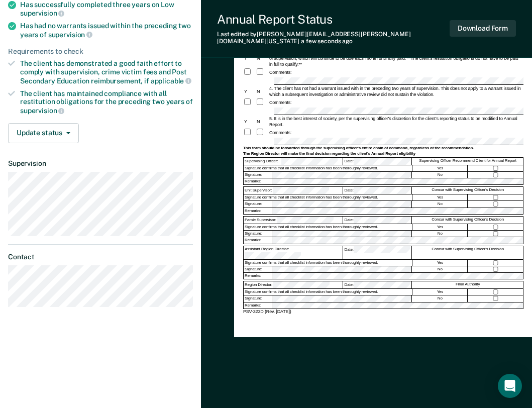  What do you see at coordinates (293, 161) in the screenshot?
I see `div: Supervising Officer:` at bounding box center [293, 161].